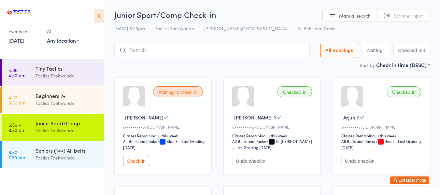 This screenshot has height=195, width=440. I want to click on time: 4:00 - 4:30 pm, so click(17, 73).